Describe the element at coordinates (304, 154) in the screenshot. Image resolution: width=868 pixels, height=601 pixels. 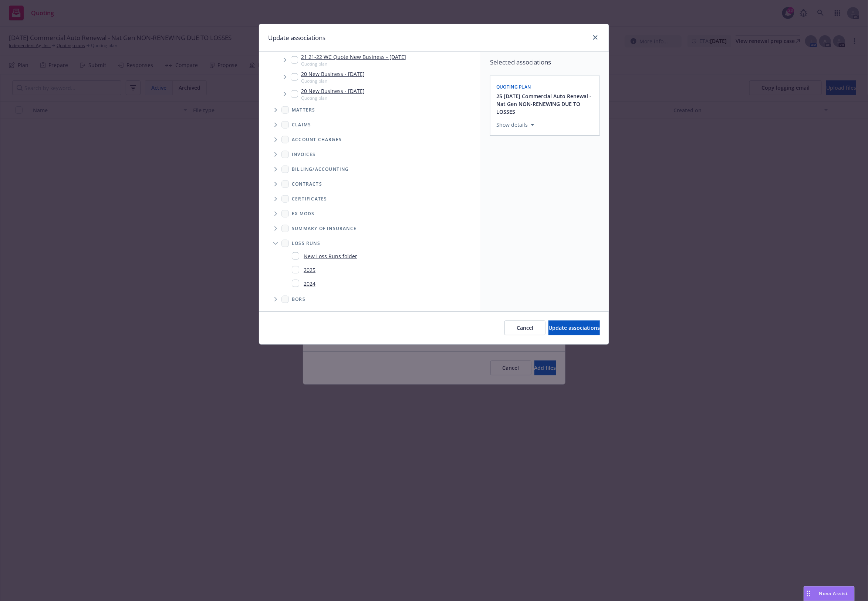
I see `span: Invoices` at that location.